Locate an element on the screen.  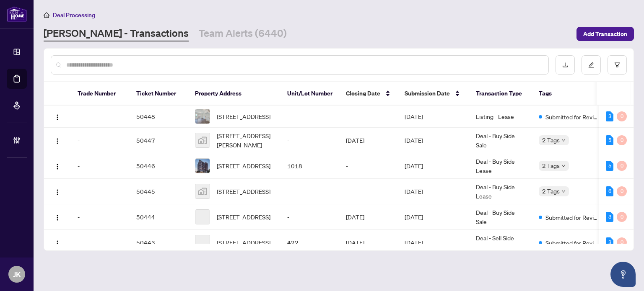
button: Add Transaction is located at coordinates (605, 34).